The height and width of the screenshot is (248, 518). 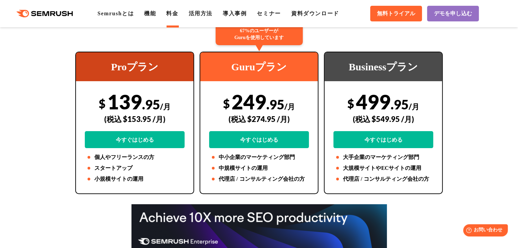 What do you see at coordinates (134, 168) in the screenshot?
I see `li: スタートアップ` at bounding box center [134, 168].